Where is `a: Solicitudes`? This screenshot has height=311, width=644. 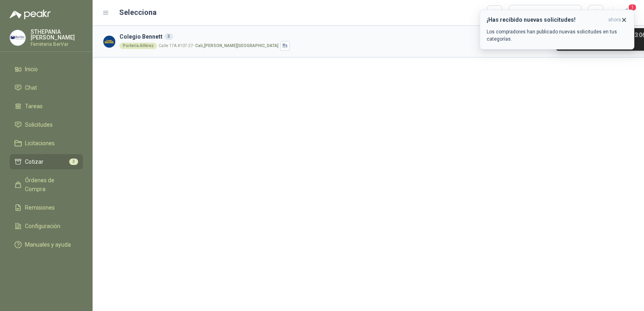
a: Solicitudes is located at coordinates (46, 125).